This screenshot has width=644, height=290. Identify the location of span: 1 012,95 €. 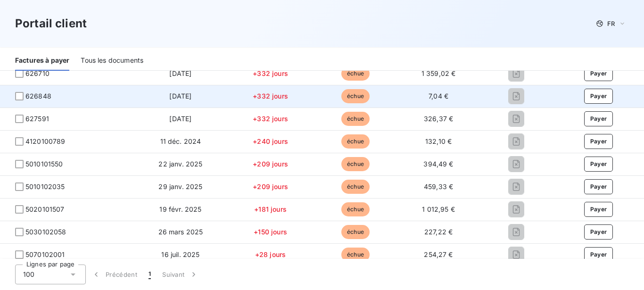
(439, 209).